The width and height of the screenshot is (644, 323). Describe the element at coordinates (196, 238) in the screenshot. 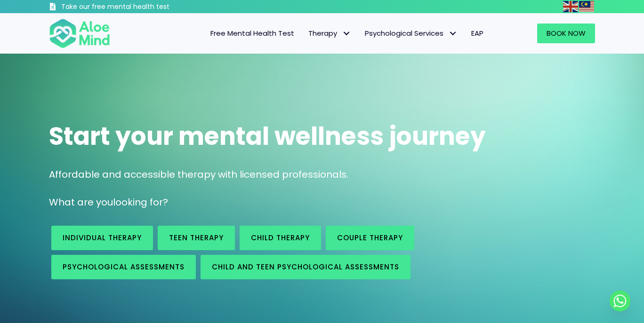

I see `span: Teen Therapy` at that location.